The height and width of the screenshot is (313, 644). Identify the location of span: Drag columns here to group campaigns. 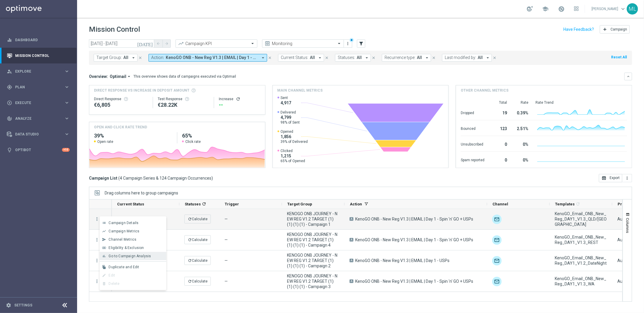
(142, 193).